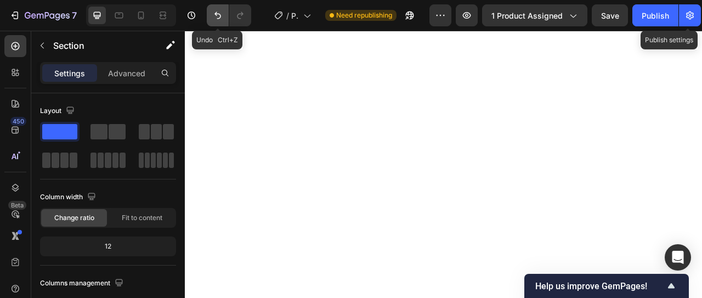 The width and height of the screenshot is (702, 298). What do you see at coordinates (83, 283) in the screenshot?
I see `div: Columns management` at bounding box center [83, 283].